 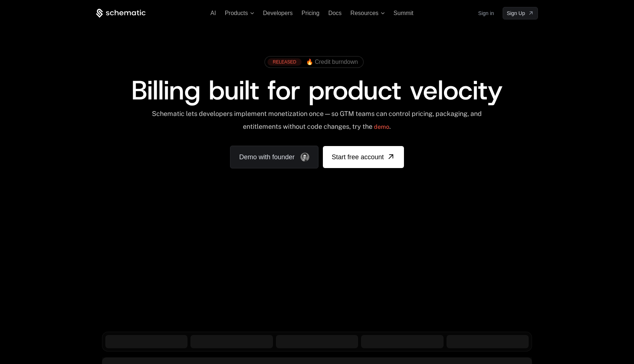 What do you see at coordinates (274, 157) in the screenshot?
I see `a: Demo with founder, ,[object Object]` at bounding box center [274, 157].